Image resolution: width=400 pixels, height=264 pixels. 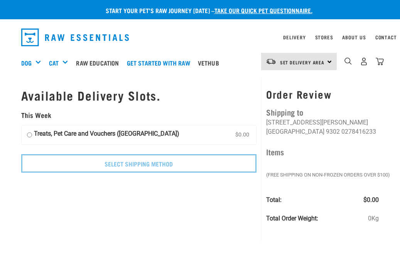 What do you see at coordinates (274, 200) in the screenshot?
I see `strong: Total:` at bounding box center [274, 200].